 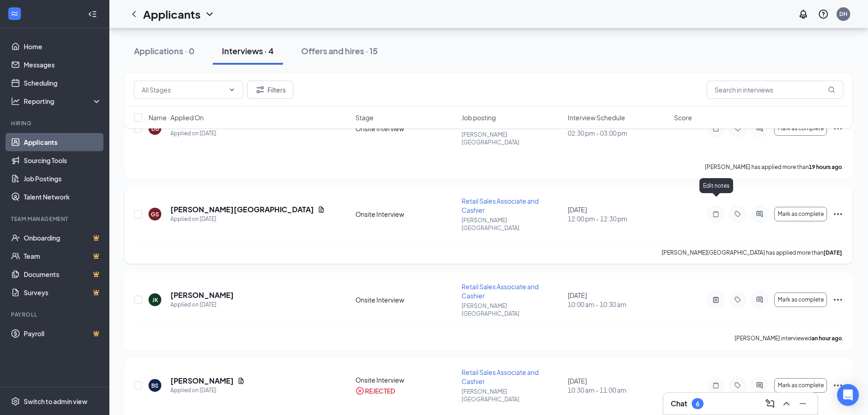 What do you see at coordinates (617, 304) in the screenshot?
I see `span: 10:00 am - 10:30 am` at bounding box center [617, 304].